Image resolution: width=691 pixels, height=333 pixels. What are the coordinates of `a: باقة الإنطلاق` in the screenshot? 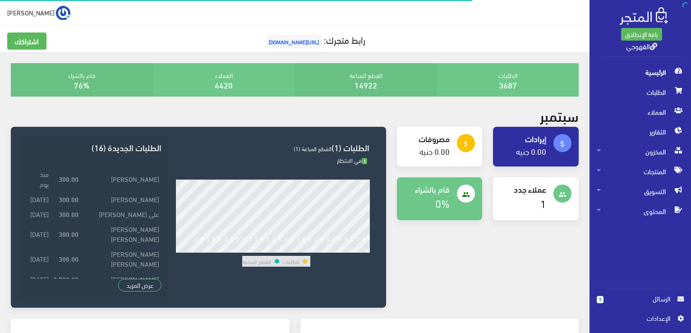 It's located at (642, 34).